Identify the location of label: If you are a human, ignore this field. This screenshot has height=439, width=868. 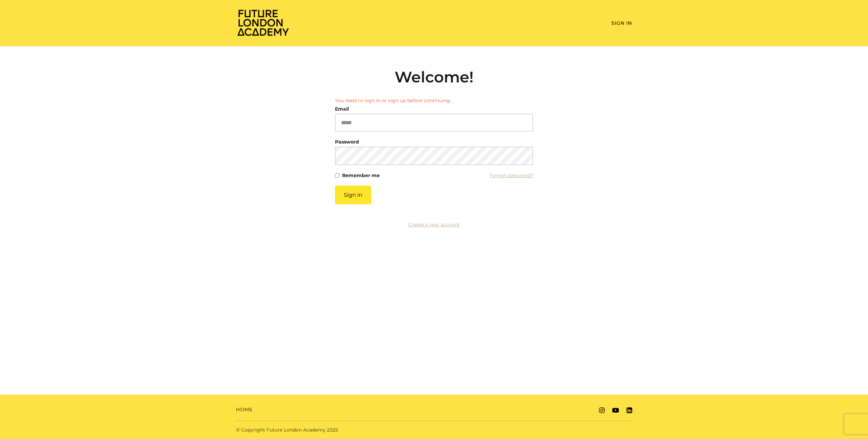
(337, 275).